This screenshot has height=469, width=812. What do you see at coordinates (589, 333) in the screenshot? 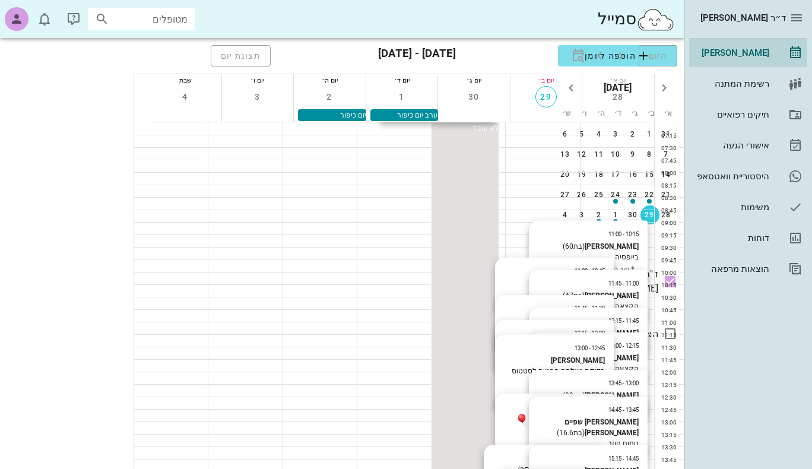
I see `small: 12:00 - 12:15` at bounding box center [589, 333].